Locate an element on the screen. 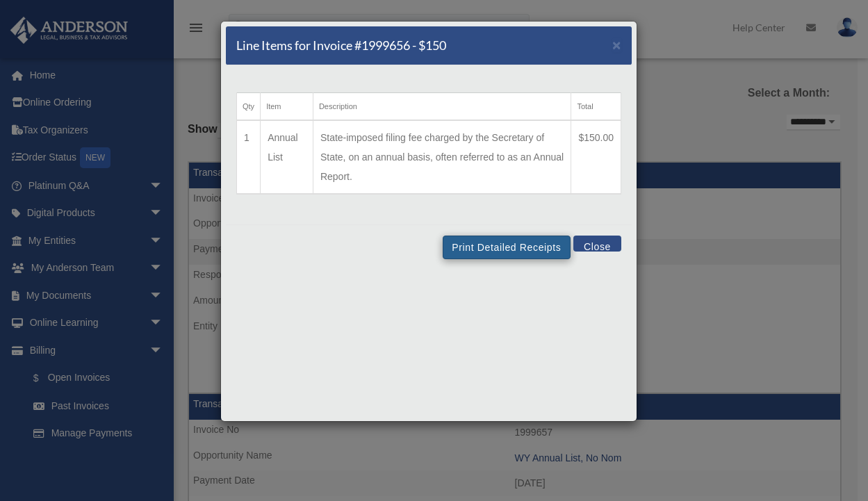 The image size is (868, 501). th: Total is located at coordinates (596, 107).